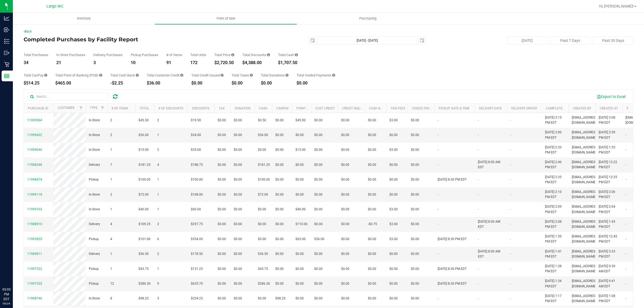 Image resolution: width=644 pixels, height=308 pixels. What do you see at coordinates (94, 224) in the screenshot?
I see `span: Delivery` at bounding box center [94, 224].